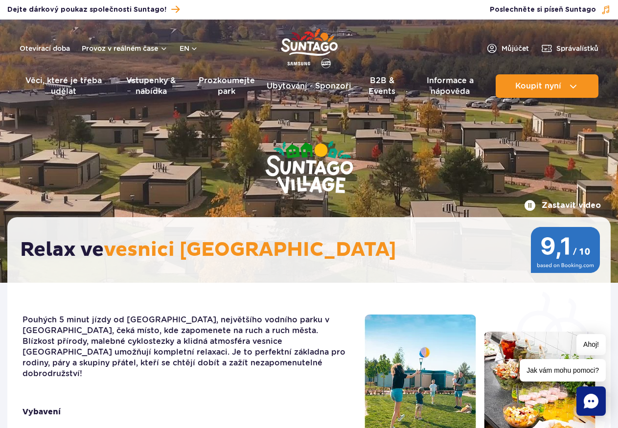 The image size is (618, 428). What do you see at coordinates (543, 10) in the screenshot?
I see `span: Poslechněte si píseň Suntago` at bounding box center [543, 10].